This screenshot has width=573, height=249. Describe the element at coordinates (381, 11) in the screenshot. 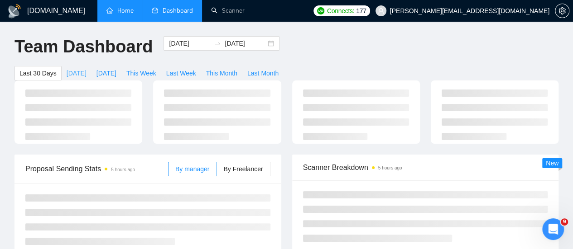

I see `span: user` at that location.